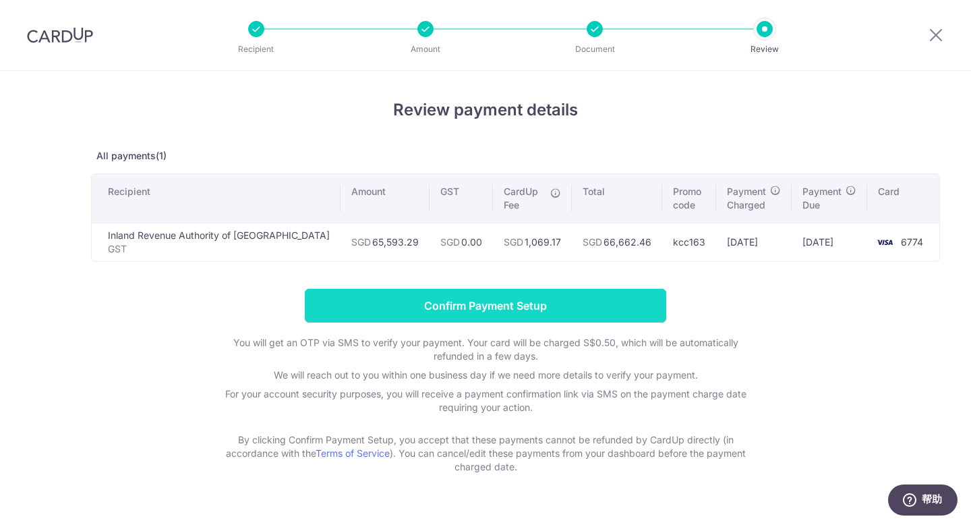 The height and width of the screenshot is (525, 971). I want to click on td: 65,593.29, so click(385, 242).